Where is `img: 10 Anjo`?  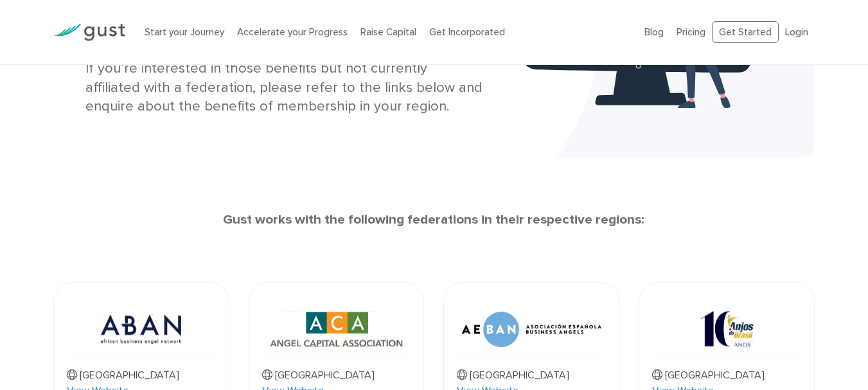
img: 10 Anjo is located at coordinates (727, 329).